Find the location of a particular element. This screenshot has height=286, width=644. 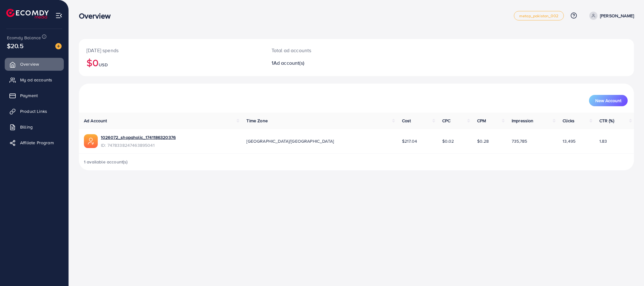

img: menu is located at coordinates (59, 15).